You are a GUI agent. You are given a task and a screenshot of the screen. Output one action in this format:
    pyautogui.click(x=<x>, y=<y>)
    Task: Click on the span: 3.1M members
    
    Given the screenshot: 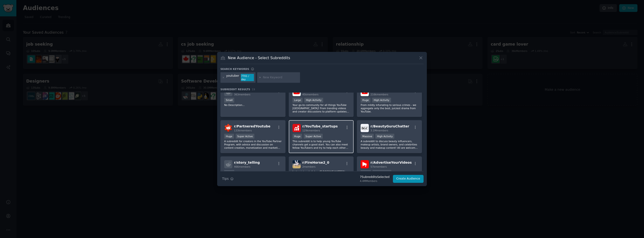 What is the action you would take?
    pyautogui.click(x=380, y=131)
    